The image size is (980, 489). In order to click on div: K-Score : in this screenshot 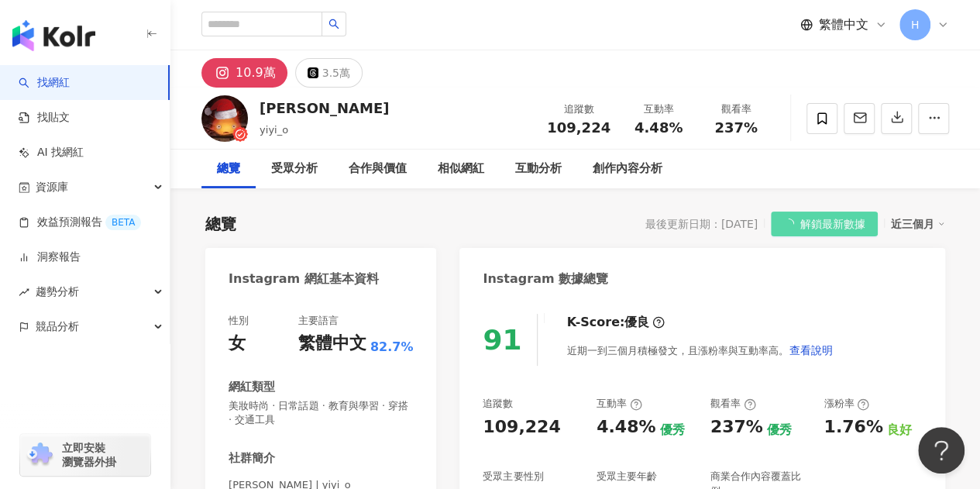, I will do `click(615, 322)`.